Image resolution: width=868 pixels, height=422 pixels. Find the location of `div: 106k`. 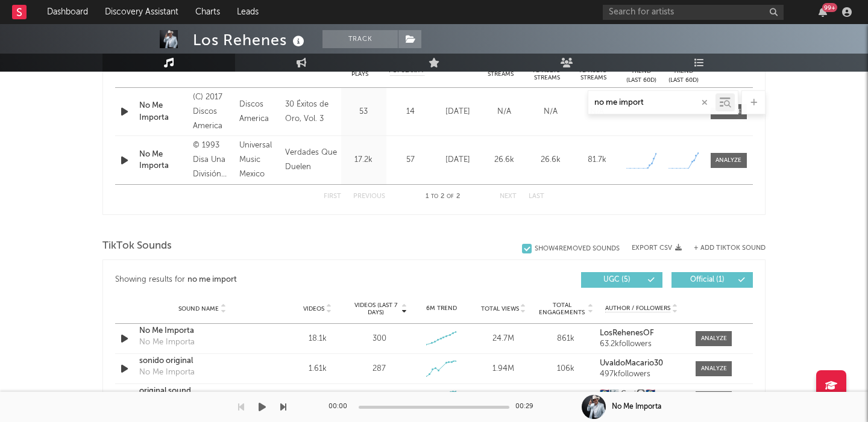

div: 106k is located at coordinates (565, 369).